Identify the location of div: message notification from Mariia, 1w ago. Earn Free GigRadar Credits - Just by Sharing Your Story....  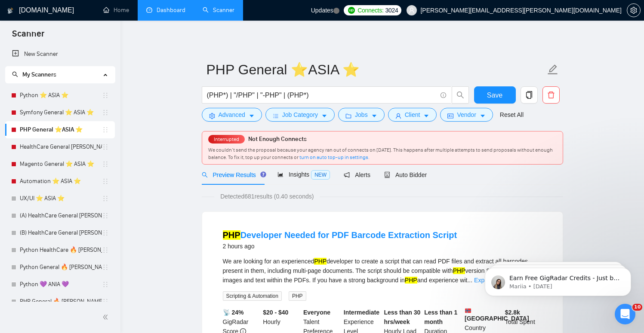
(86, 32).